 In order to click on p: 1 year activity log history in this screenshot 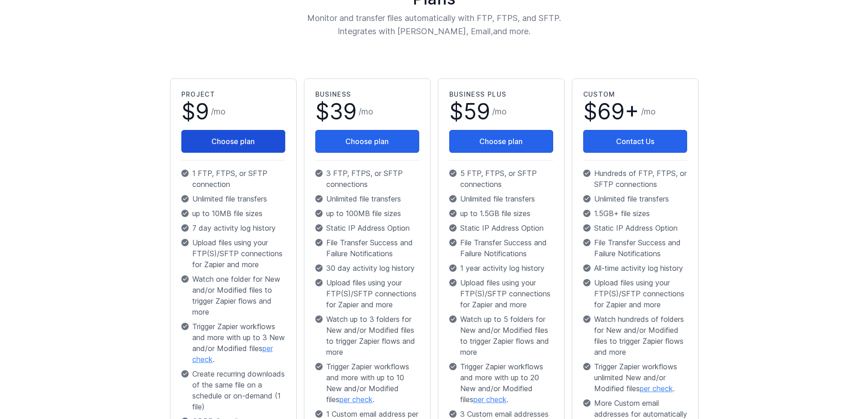, I will do `click(501, 268)`.